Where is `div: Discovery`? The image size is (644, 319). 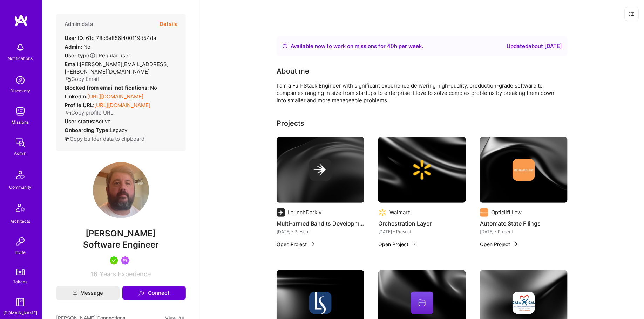
div: Discovery is located at coordinates (21, 91).